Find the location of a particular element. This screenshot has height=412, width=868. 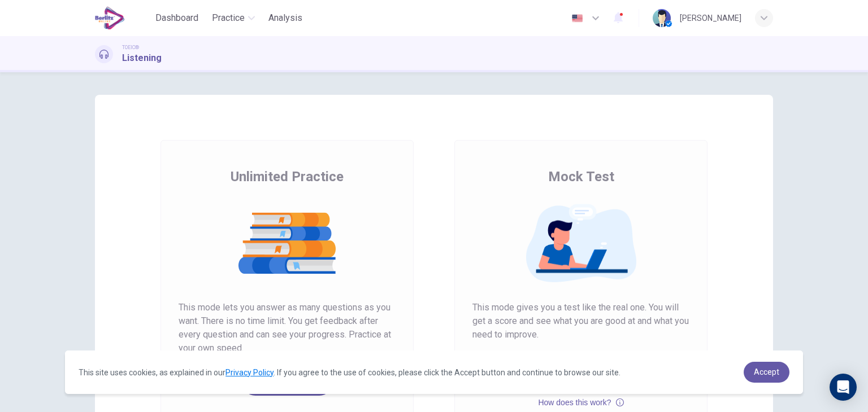

div: Open Intercom Messenger is located at coordinates (843, 387).